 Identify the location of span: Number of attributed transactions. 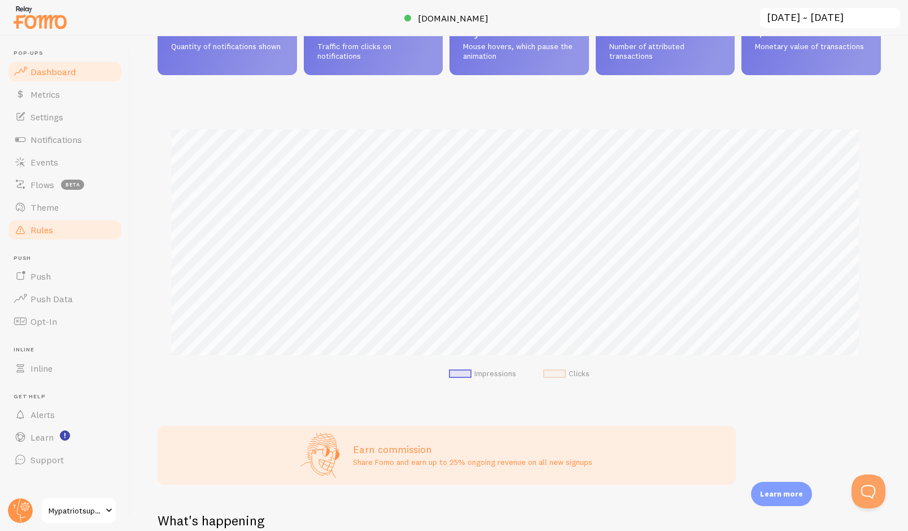
(665, 51).